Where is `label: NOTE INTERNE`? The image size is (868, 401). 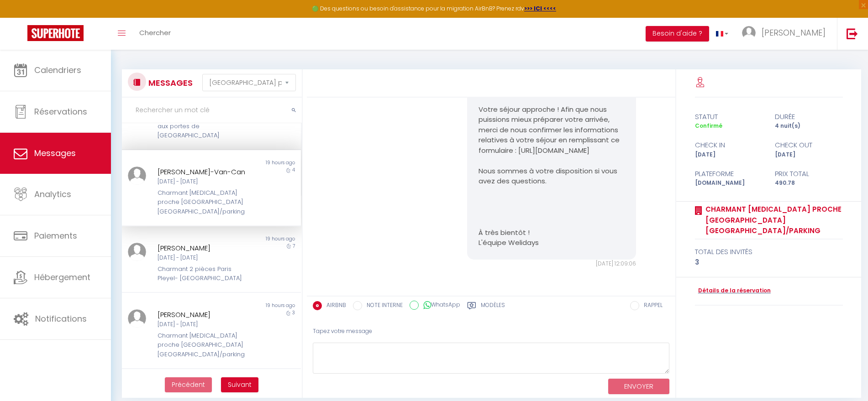 label: NOTE INTERNE is located at coordinates (382, 306).